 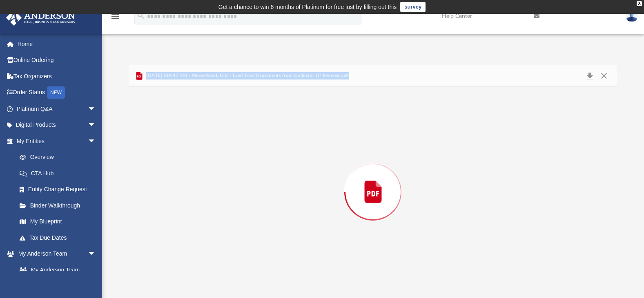 I want to click on a: My Entitiesarrow_drop_down, so click(x=57, y=141).